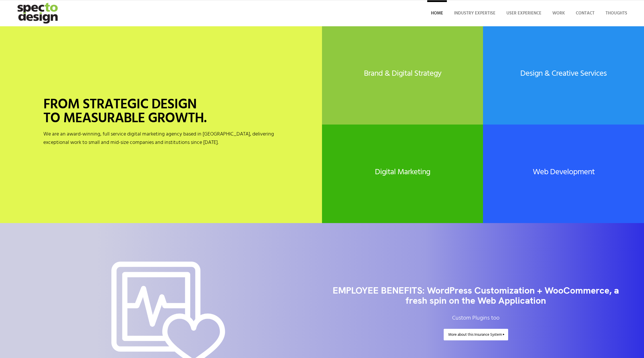 The height and width of the screenshot is (358, 644). What do you see at coordinates (475, 13) in the screenshot?
I see `a: Industry Expertise` at bounding box center [475, 13].